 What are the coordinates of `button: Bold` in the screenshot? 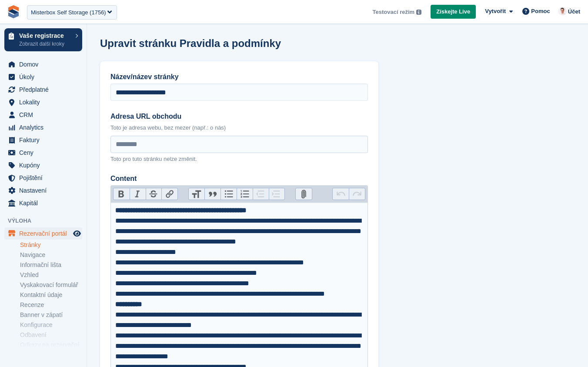 It's located at (122, 194).